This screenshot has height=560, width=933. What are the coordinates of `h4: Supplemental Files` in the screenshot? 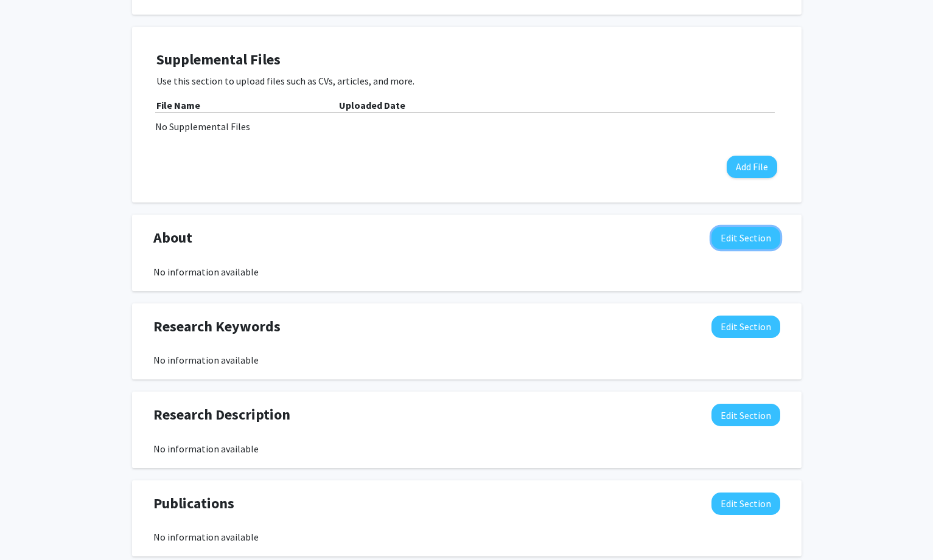 It's located at (466, 59).